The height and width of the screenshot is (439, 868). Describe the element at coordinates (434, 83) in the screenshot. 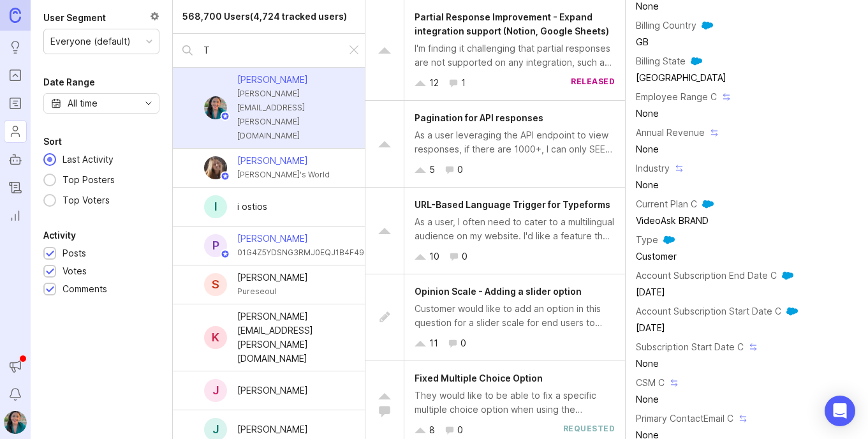

I see `div: 12` at that location.